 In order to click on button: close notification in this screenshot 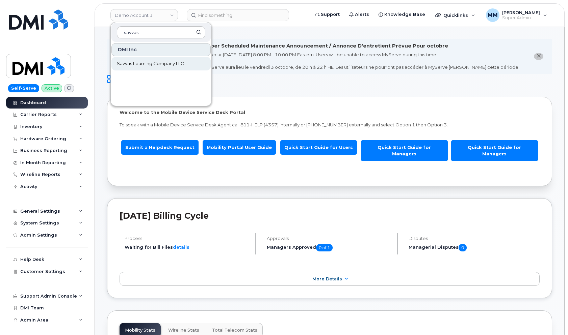, I will do `click(538, 56)`.